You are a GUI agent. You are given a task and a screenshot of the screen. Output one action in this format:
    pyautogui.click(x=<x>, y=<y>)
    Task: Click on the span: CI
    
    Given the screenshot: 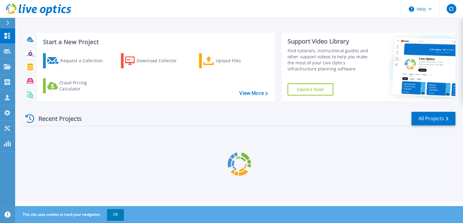 What is the action you would take?
    pyautogui.click(x=451, y=9)
    